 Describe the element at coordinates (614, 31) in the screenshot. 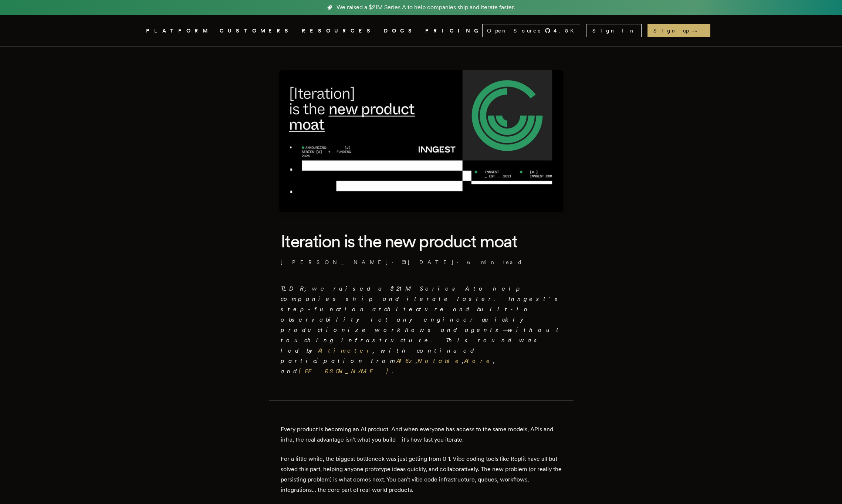

I see `a: Sign In` at that location.